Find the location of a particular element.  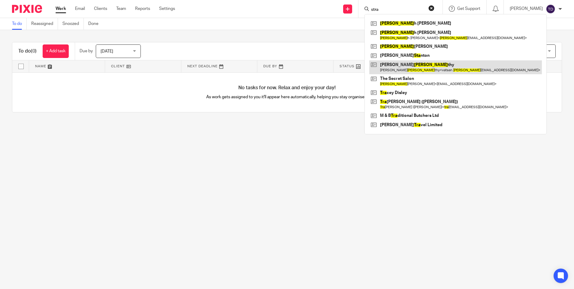

span: (0) is located at coordinates (34, 51).